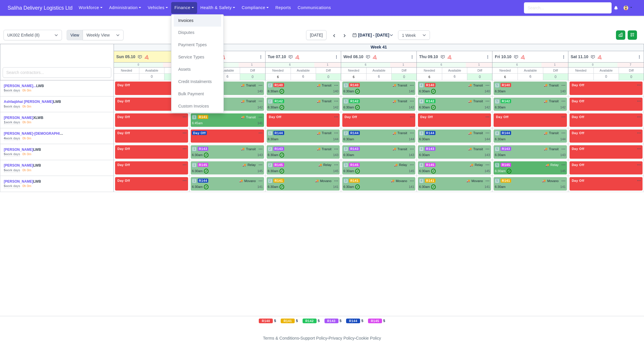 This screenshot has height=351, width=644. I want to click on div: 145, so click(260, 171).